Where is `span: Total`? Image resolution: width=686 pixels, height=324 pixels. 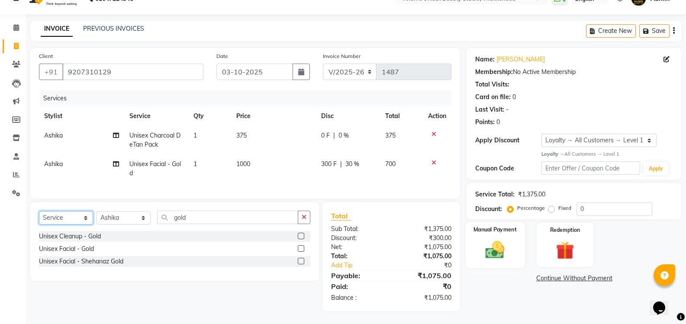 span: Total is located at coordinates (341, 216).